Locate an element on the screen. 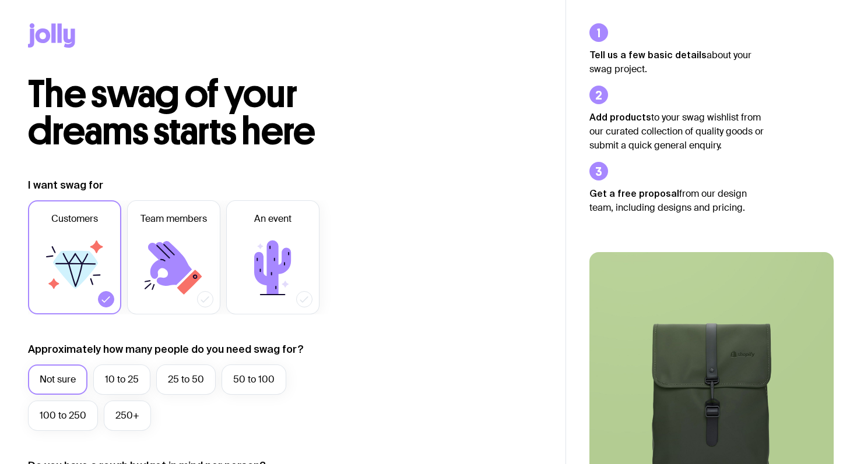 Image resolution: width=857 pixels, height=464 pixels. label: 25 to 50 is located at coordinates (186, 380).